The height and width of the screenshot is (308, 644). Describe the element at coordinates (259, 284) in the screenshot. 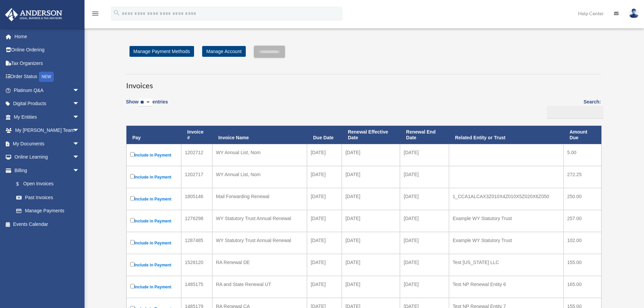

I see `div: RA and State Renewal UT` at that location.